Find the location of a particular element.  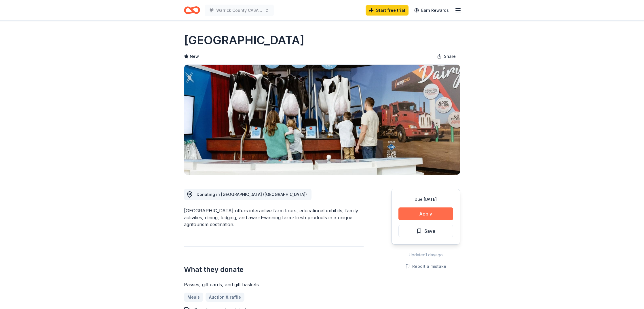

a: Start free trial is located at coordinates (387, 10).